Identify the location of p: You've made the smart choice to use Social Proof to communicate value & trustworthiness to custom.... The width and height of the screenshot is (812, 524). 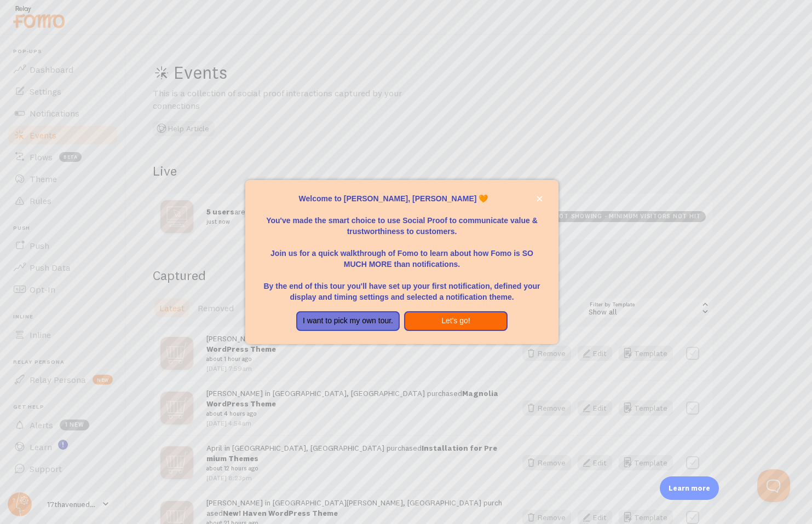
(402, 221).